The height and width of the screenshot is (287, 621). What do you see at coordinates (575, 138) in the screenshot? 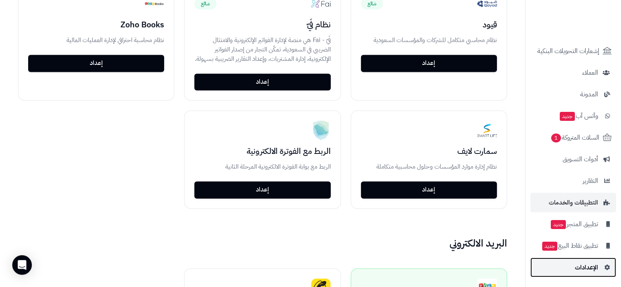
I see `span: السلات المتروكة` at bounding box center [575, 138].